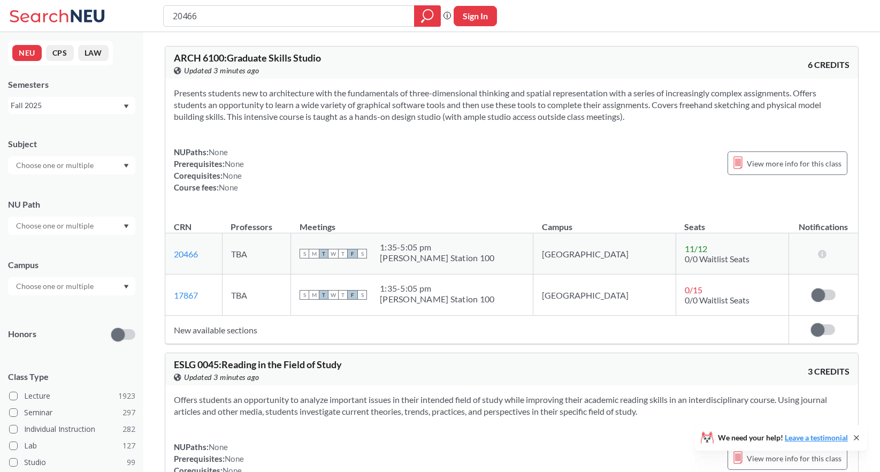 This screenshot has height=472, width=880. I want to click on th: Professors, so click(256, 221).